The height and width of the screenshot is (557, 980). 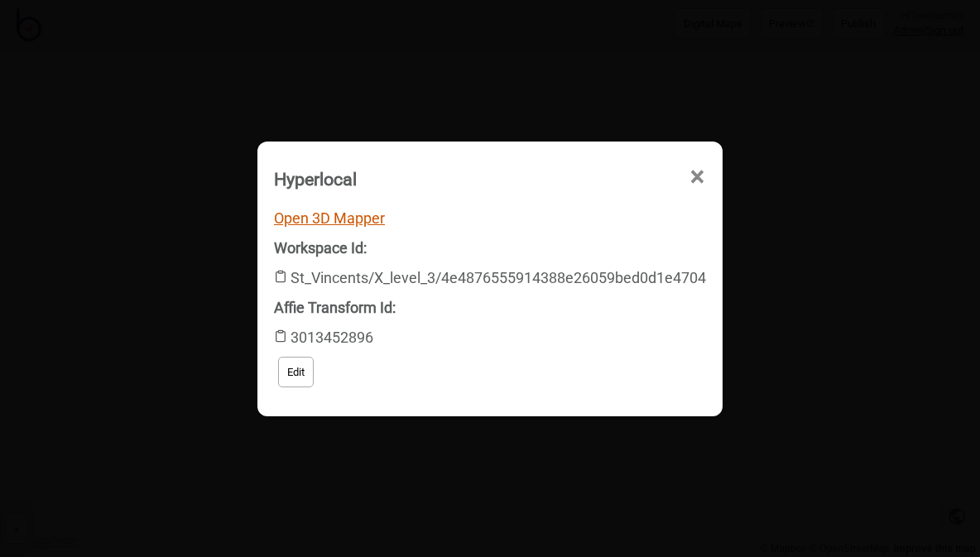 I want to click on div: 3013452896, so click(x=490, y=323).